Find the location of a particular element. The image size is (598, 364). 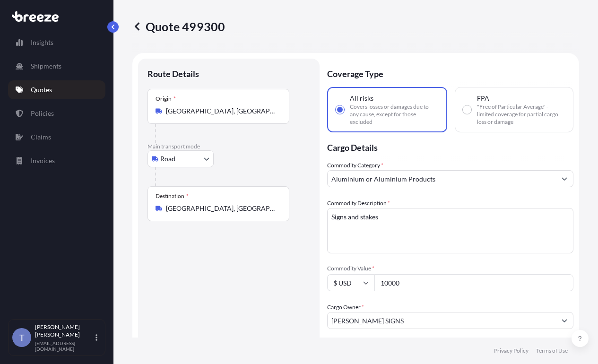

a: Insights is located at coordinates (57, 42).